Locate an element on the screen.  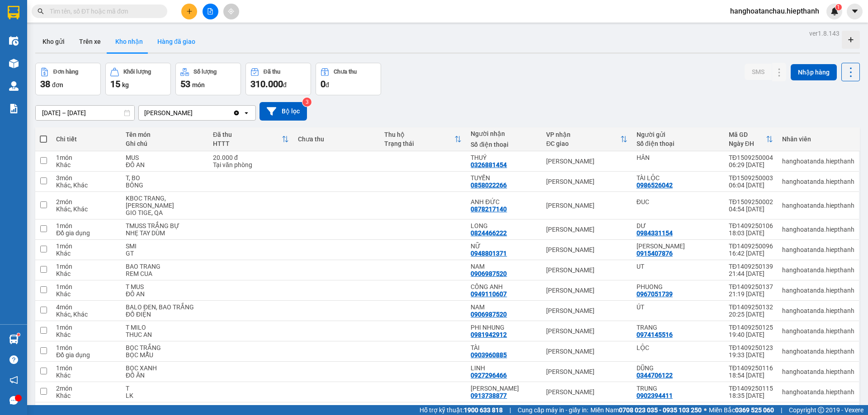
span: Cung cấp máy in - giấy in: is located at coordinates (553, 410).